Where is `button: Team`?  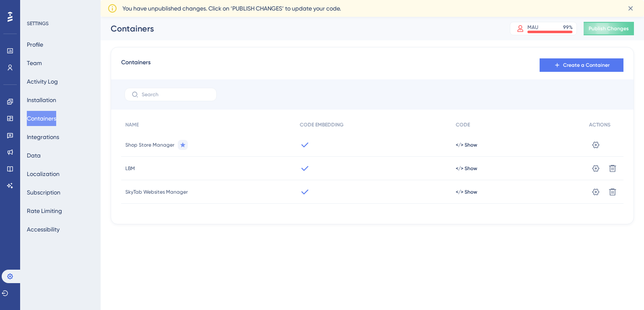
button: Team is located at coordinates (35, 63).